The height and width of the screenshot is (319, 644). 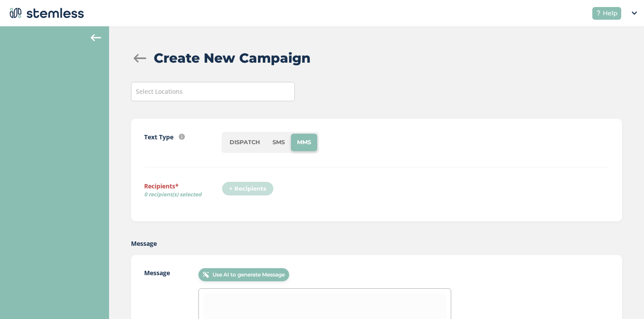 What do you see at coordinates (233, 58) in the screenshot?
I see `h2: Create New Campaign` at bounding box center [233, 58].